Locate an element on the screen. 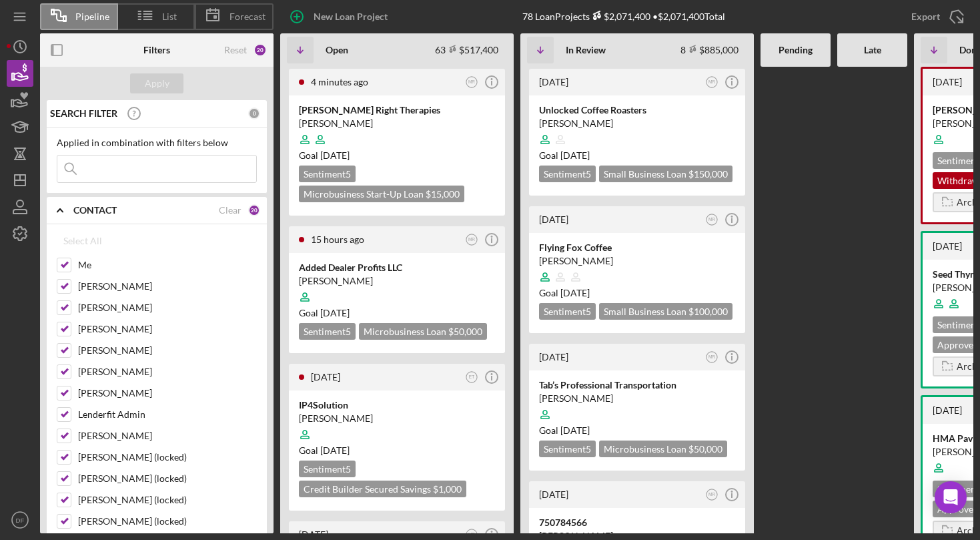 This screenshot has width=980, height=540. time: 2025-09-08 11:18 is located at coordinates (554, 356).